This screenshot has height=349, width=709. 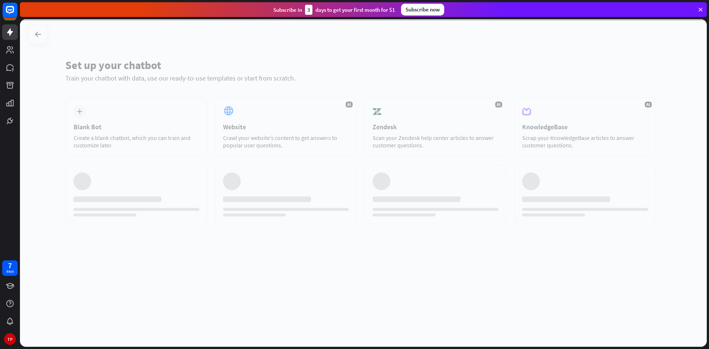 What do you see at coordinates (309, 10) in the screenshot?
I see `div: 3` at bounding box center [309, 10].